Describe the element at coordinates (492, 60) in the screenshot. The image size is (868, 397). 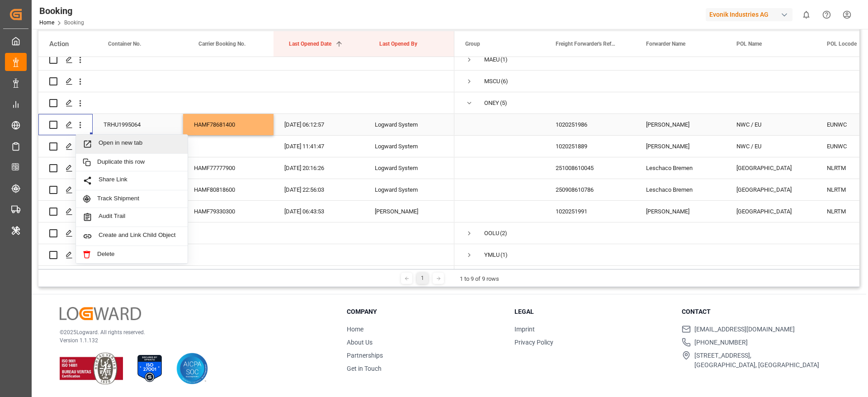
I see `div: MAEU` at that location.